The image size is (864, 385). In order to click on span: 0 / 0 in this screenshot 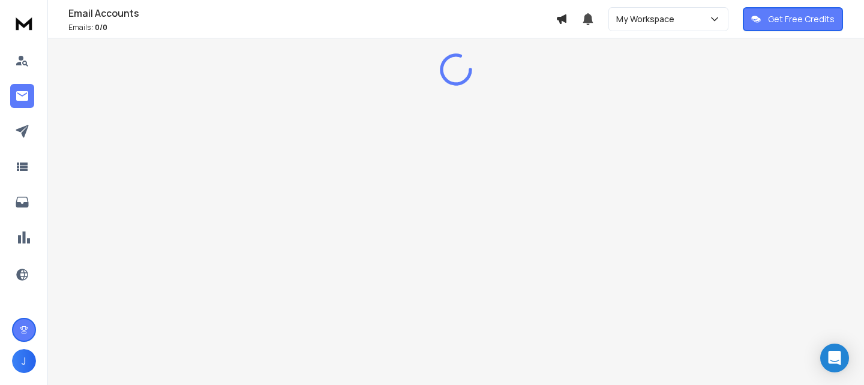, I will do `click(101, 27)`.